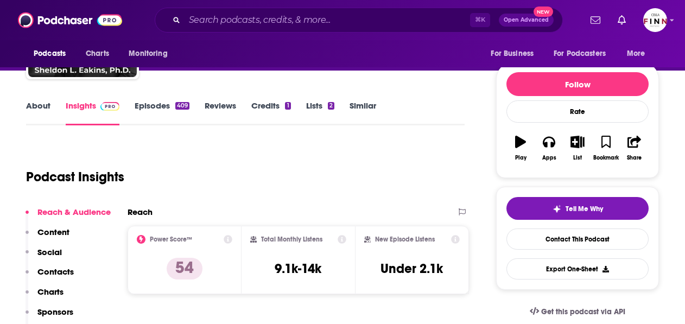 The height and width of the screenshot is (324, 685). What do you see at coordinates (578, 208) in the screenshot?
I see `button: tell me why sparkleTell Me Why` at bounding box center [578, 208].